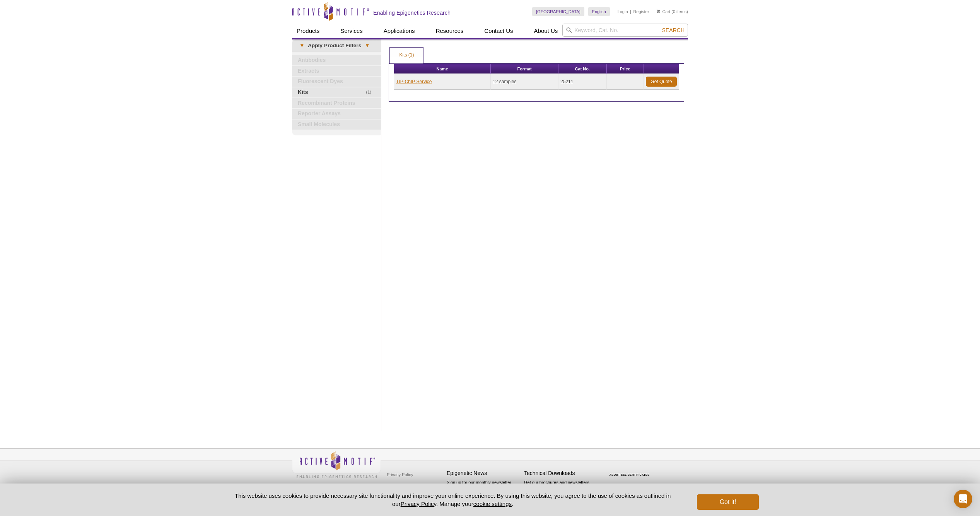 This screenshot has width=980, height=516. I want to click on h2: Enabling Epigenetics Research, so click(412, 13).